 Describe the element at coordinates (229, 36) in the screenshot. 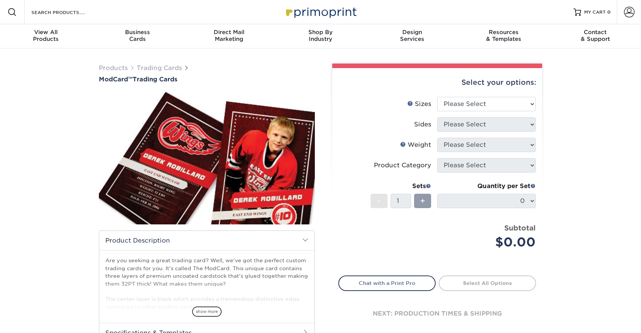

I see `a: Direct MailMarketing` at that location.